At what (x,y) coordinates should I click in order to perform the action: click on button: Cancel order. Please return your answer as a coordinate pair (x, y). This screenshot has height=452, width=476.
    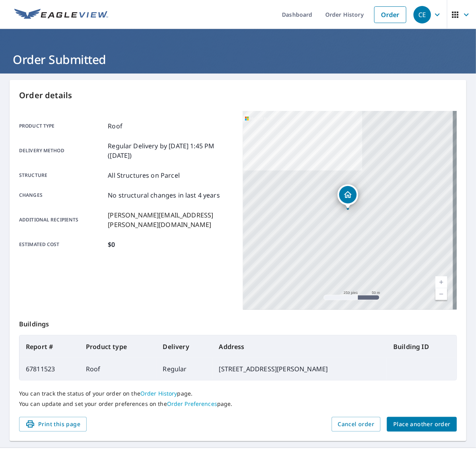
    Looking at the image, I should click on (356, 424).